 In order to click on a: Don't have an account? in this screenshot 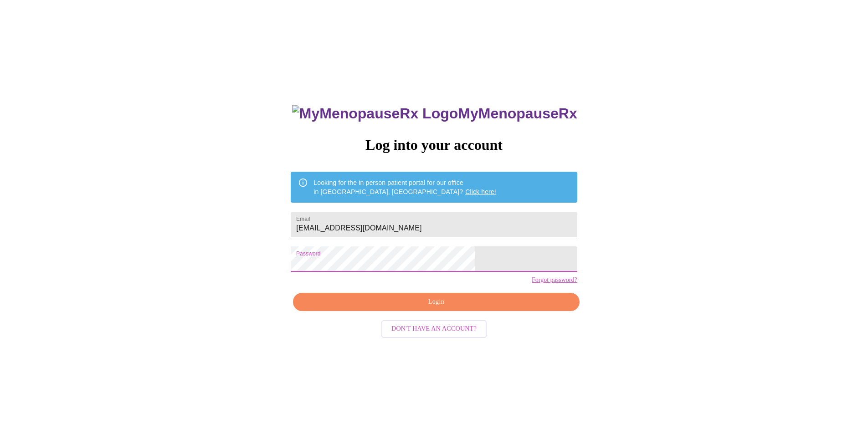, I will do `click(434, 328)`.